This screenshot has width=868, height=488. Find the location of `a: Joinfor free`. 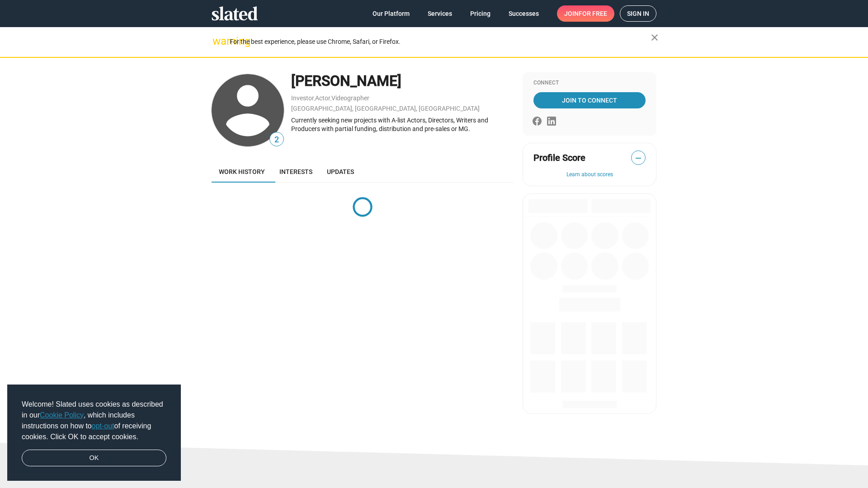

a: Joinfor free is located at coordinates (586, 14).